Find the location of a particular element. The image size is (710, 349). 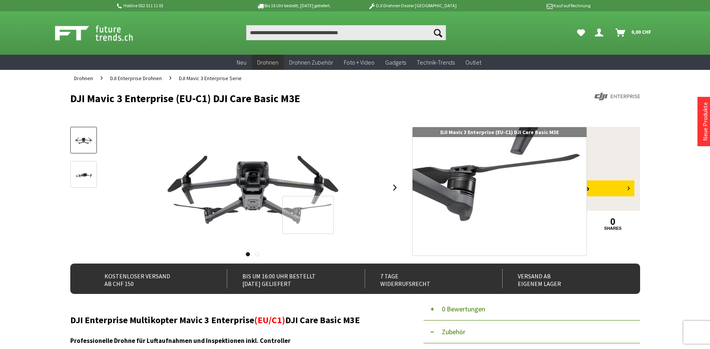

button: Suchen is located at coordinates (438, 33).